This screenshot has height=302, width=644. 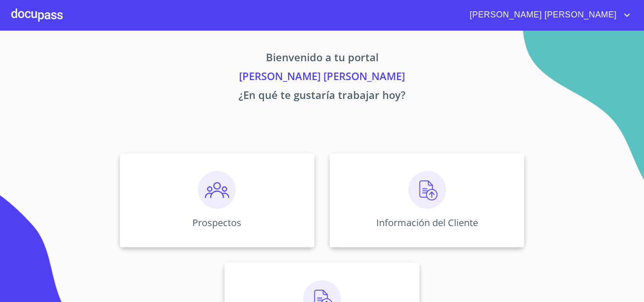 What do you see at coordinates (217, 190) in the screenshot?
I see `img: prospectos.png` at bounding box center [217, 190].